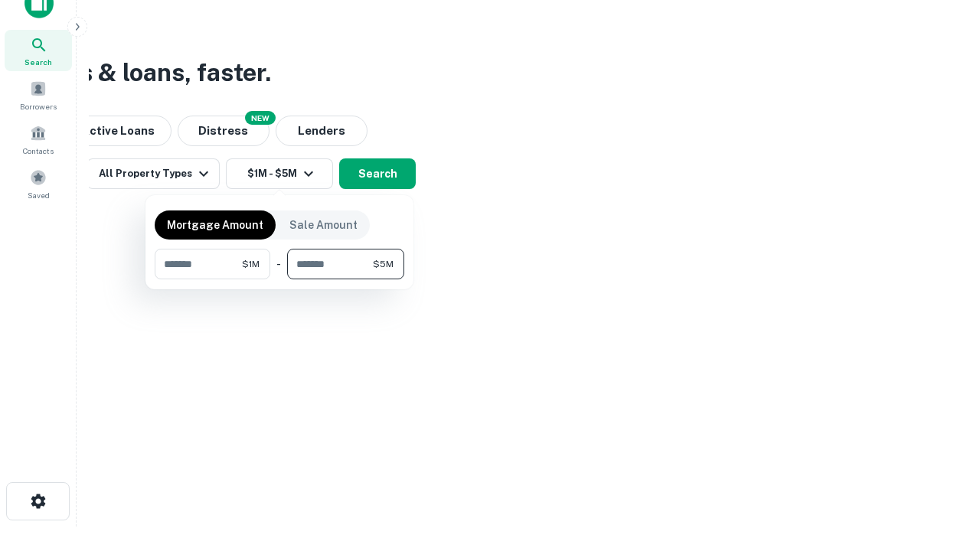 Image resolution: width=980 pixels, height=551 pixels. Describe the element at coordinates (942, 465) in the screenshot. I see `div: Chat Widget` at that location.